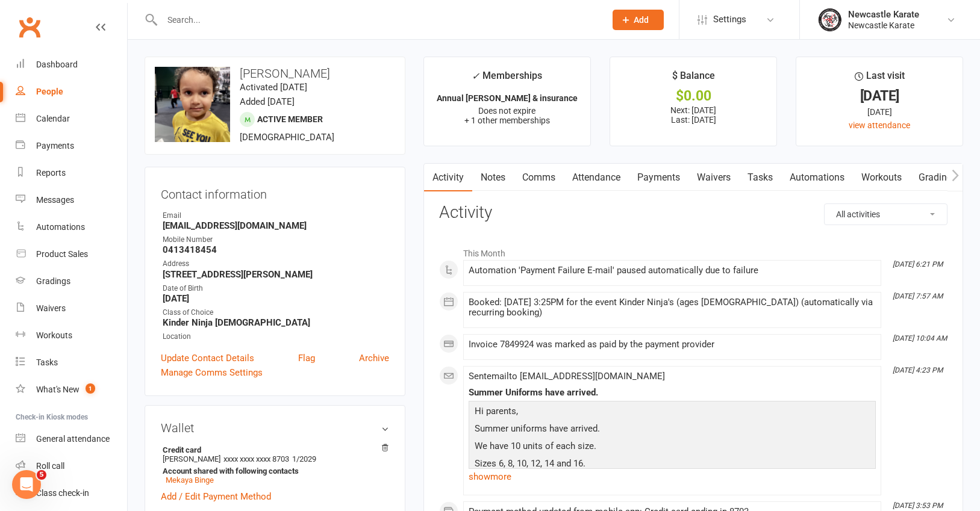 The height and width of the screenshot is (511, 980). What do you see at coordinates (54, 335) in the screenshot?
I see `div: Workouts` at bounding box center [54, 335].